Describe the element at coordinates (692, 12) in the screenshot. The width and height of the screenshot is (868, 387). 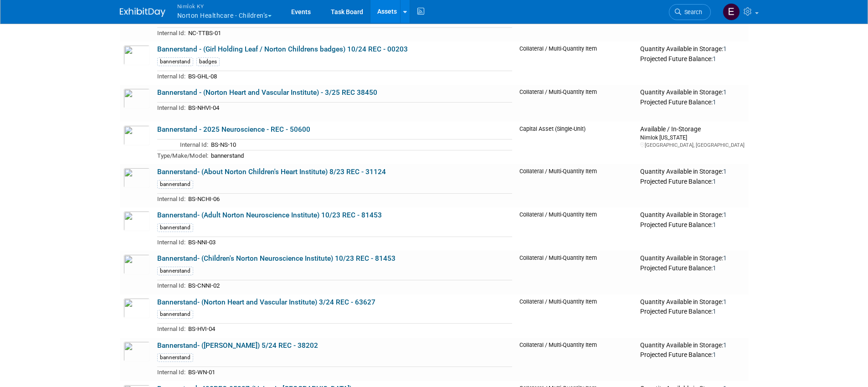
I see `span: Search` at that location.